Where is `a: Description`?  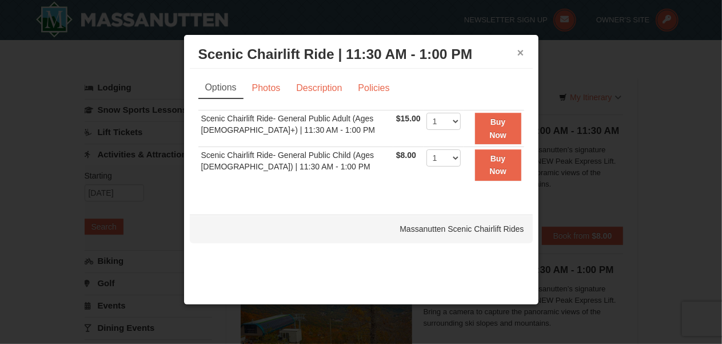
a: Description is located at coordinates (319, 88).